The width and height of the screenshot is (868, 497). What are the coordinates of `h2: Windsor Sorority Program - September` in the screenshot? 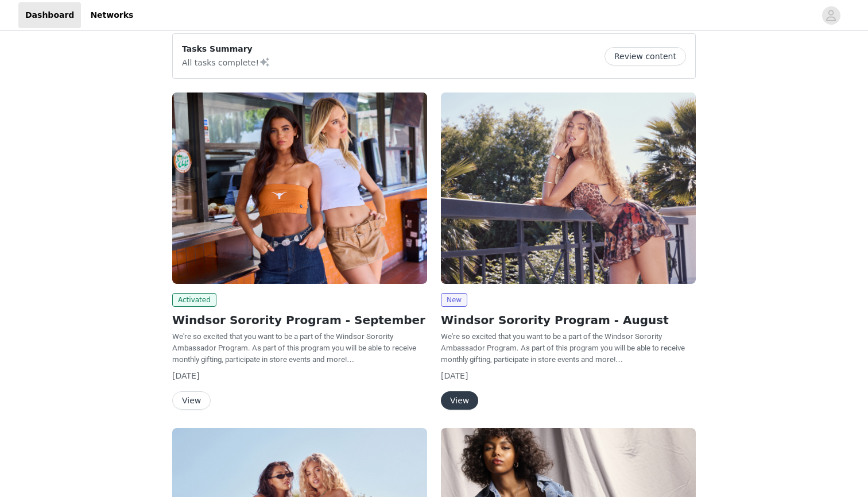 It's located at (300, 320).